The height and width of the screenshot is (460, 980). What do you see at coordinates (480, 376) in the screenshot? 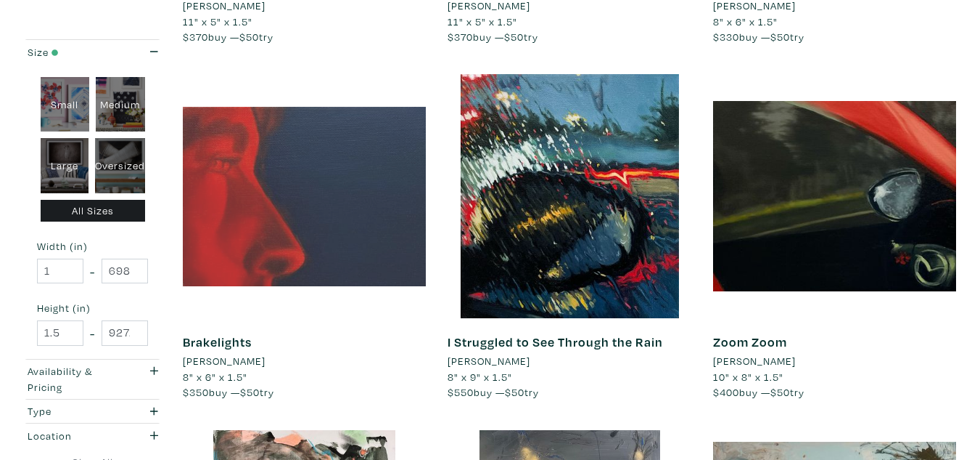
I see `span: 8" x 9" x 1.5"` at bounding box center [480, 376].